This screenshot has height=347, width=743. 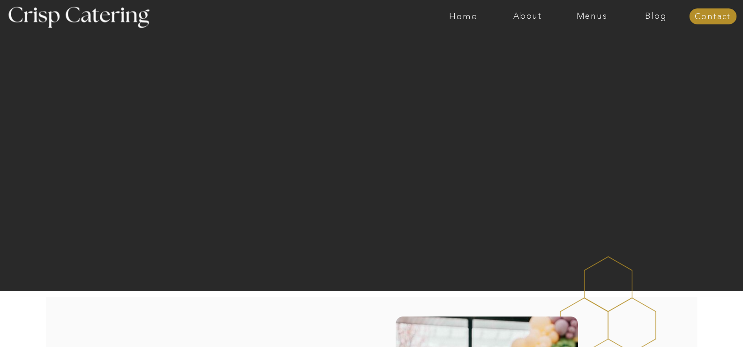 What do you see at coordinates (527, 16) in the screenshot?
I see `a: About` at bounding box center [527, 16].